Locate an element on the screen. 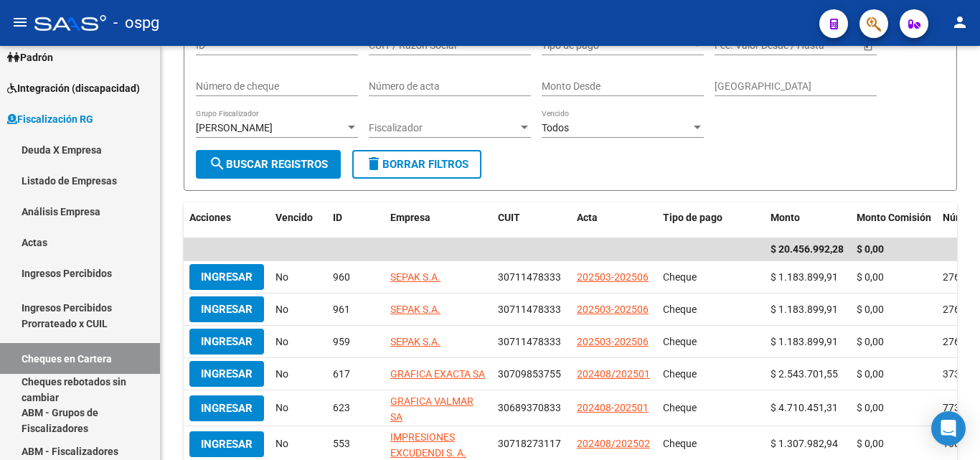 This screenshot has width=980, height=460. datatable-header-cell: ID is located at coordinates (356, 217).